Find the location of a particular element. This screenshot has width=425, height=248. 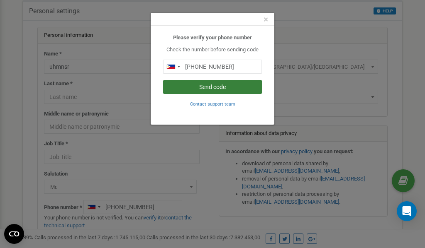

div: Telephone country code is located at coordinates (173, 67).